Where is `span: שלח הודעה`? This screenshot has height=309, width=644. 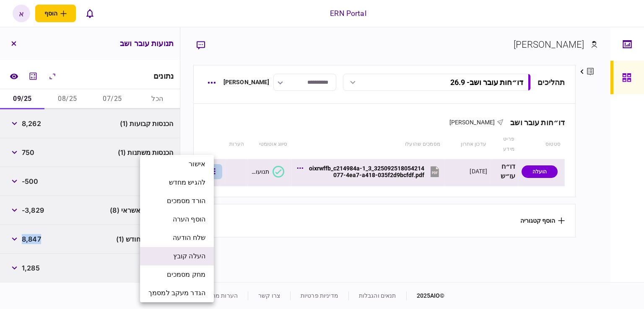 span: שלח הודעה is located at coordinates (189, 238).